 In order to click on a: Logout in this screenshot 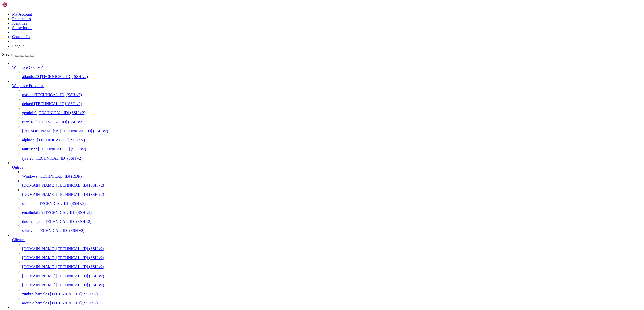, I will do `click(18, 46)`.